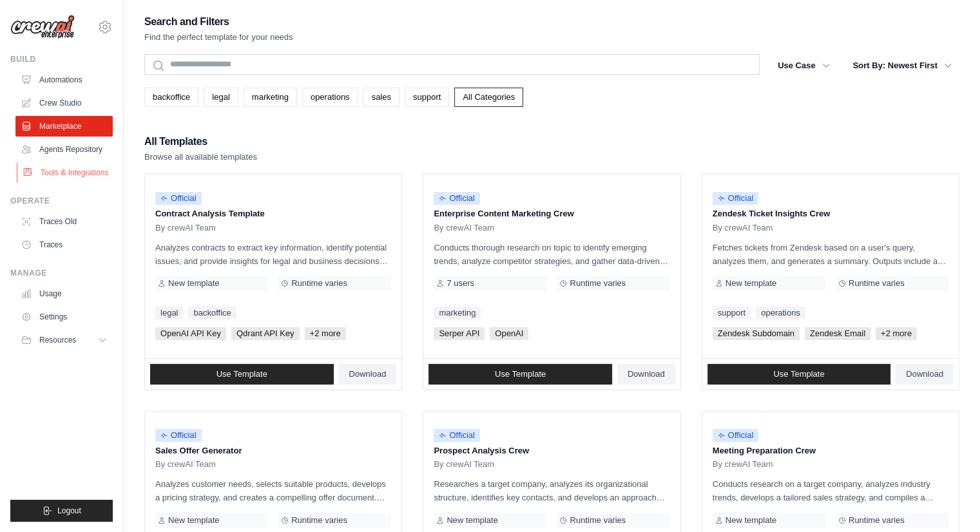 This screenshot has width=980, height=532. What do you see at coordinates (838, 334) in the screenshot?
I see `span: Zendesk Email` at bounding box center [838, 334].